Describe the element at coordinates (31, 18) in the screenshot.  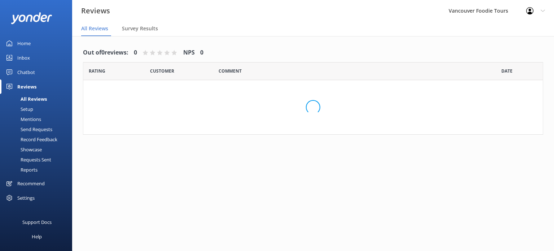
I see `img: yonder-white-logo.png` at that location.